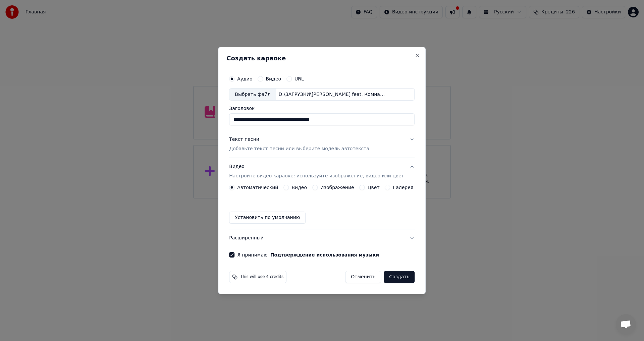 This screenshot has height=341, width=644. I want to click on label: Изображение, so click(337, 188).